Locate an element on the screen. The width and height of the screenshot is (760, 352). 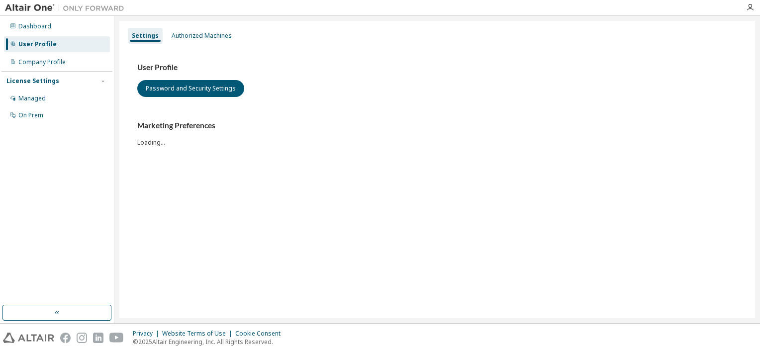
div: Privacy is located at coordinates (147, 334).